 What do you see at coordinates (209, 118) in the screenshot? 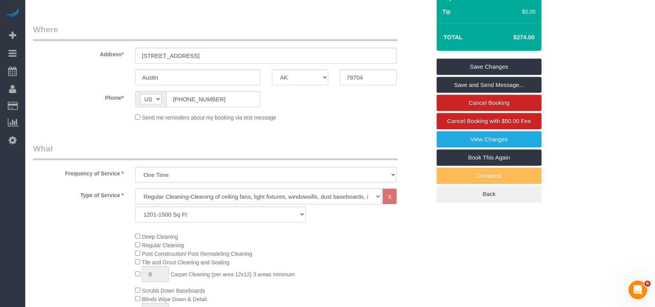
I see `span: Send me reminders about my booking via text message` at bounding box center [209, 118].